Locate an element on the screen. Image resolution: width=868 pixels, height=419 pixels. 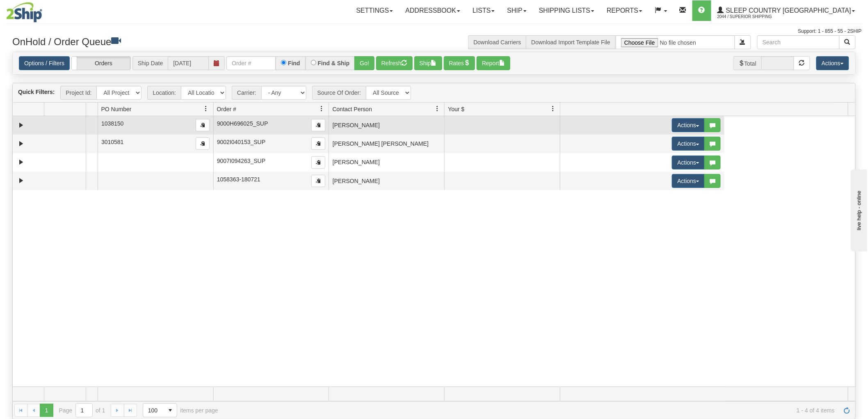
span: Order # is located at coordinates (226, 109).